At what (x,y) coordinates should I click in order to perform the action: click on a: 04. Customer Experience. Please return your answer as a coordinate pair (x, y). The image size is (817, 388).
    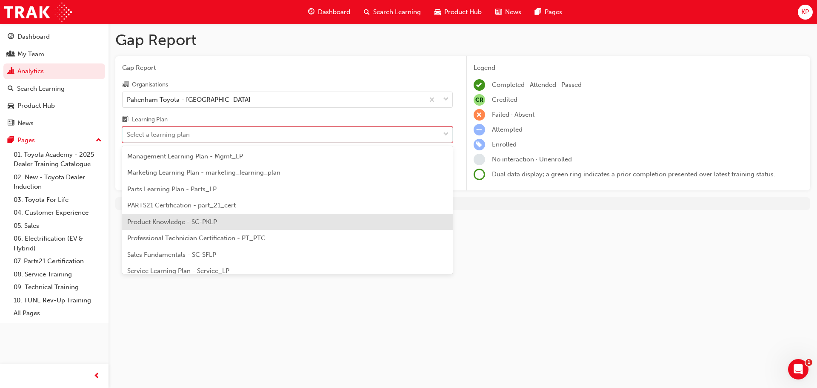
    Looking at the image, I should click on (57, 212).